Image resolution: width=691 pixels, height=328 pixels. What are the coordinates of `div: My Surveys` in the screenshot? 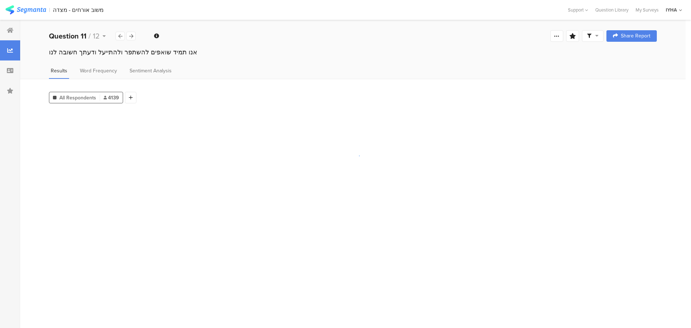 It's located at (647, 10).